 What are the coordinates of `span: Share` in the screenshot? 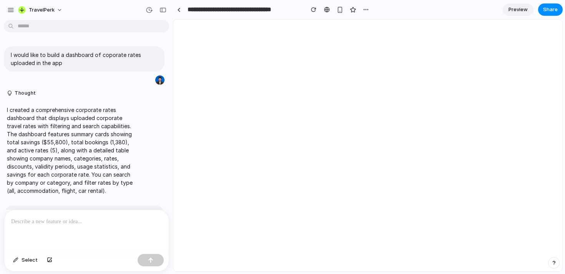 It's located at (550, 10).